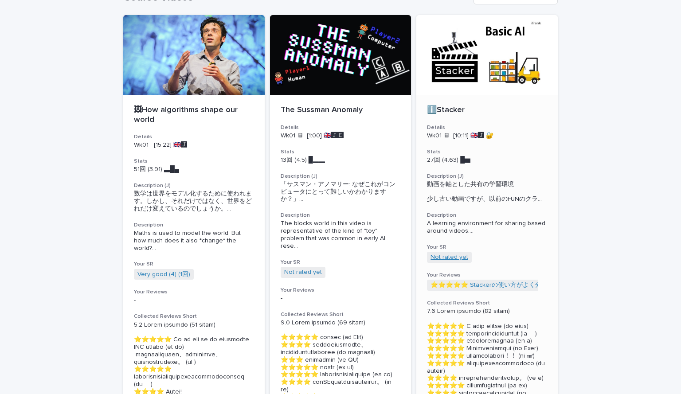 This screenshot has width=681, height=394. Describe the element at coordinates (486, 192) in the screenshot. I see `div: 動画を軸とした共有の学習環境 少し古い動画ですが、以前のFUNのクラスシステム「manaba」をご覧いただけます。 0:00 Stackerを用いる理由 0:52 講義の検索方法 1:09 学習...` at that location.